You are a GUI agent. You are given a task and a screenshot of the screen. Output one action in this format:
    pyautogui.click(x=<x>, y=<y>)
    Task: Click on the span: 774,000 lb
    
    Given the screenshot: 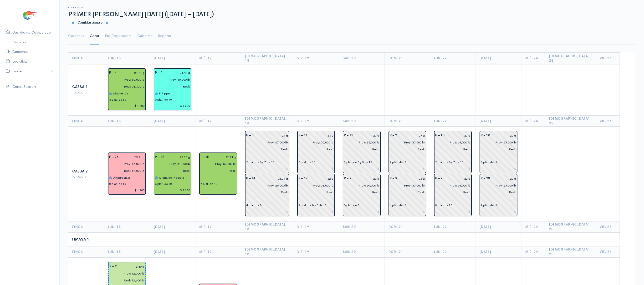 What is the action you would take?
    pyautogui.click(x=79, y=176)
    